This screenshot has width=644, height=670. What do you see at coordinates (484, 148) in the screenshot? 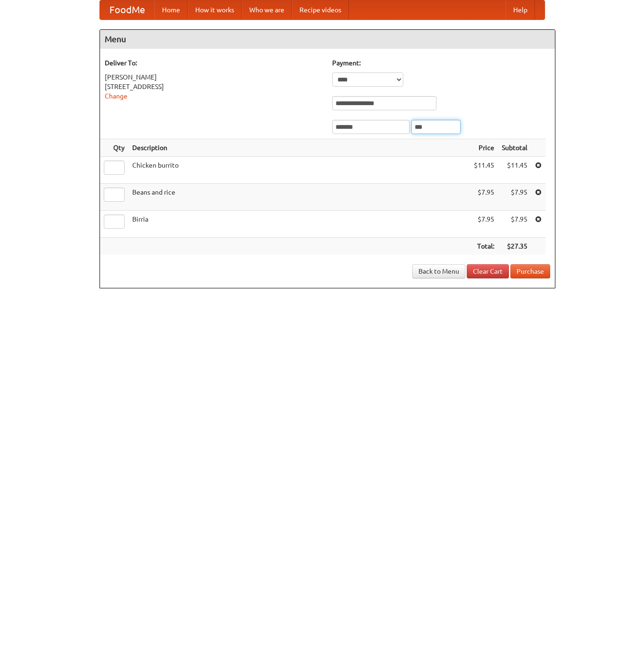
I see `th: Price` at bounding box center [484, 148].